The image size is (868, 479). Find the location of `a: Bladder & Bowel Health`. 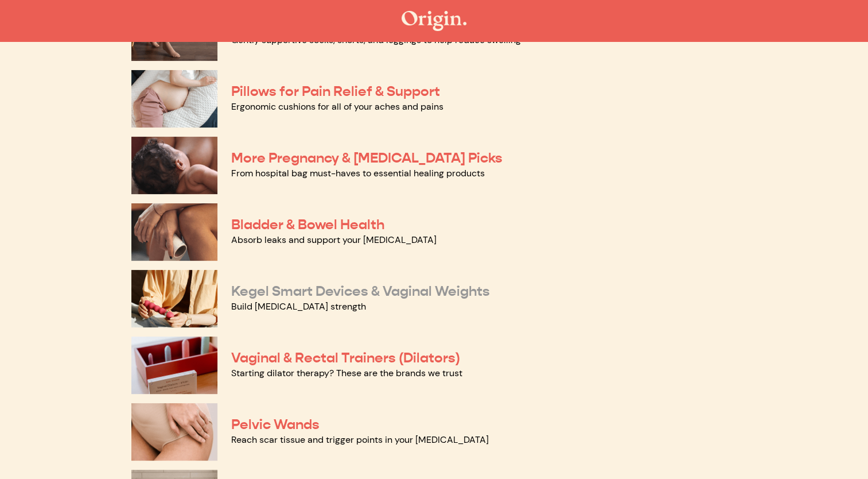

a: Bladder & Bowel Health is located at coordinates (307, 225).